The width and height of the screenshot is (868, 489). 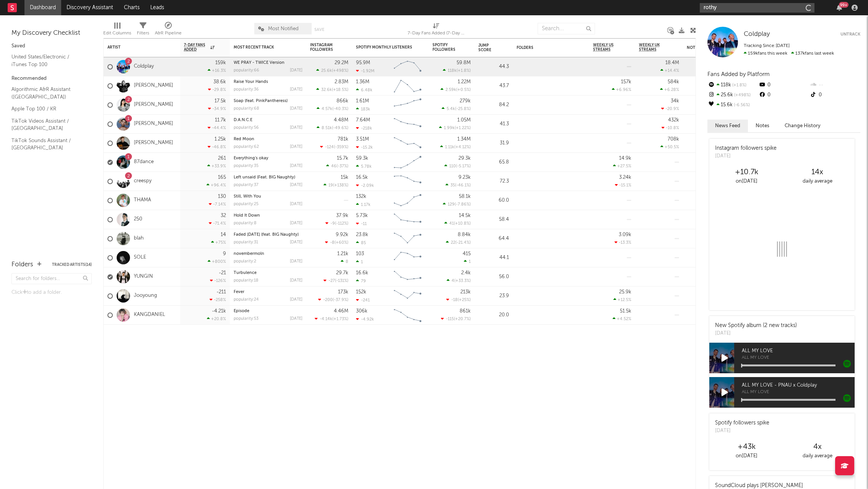 I want to click on span: -25.8 %, so click(x=463, y=109).